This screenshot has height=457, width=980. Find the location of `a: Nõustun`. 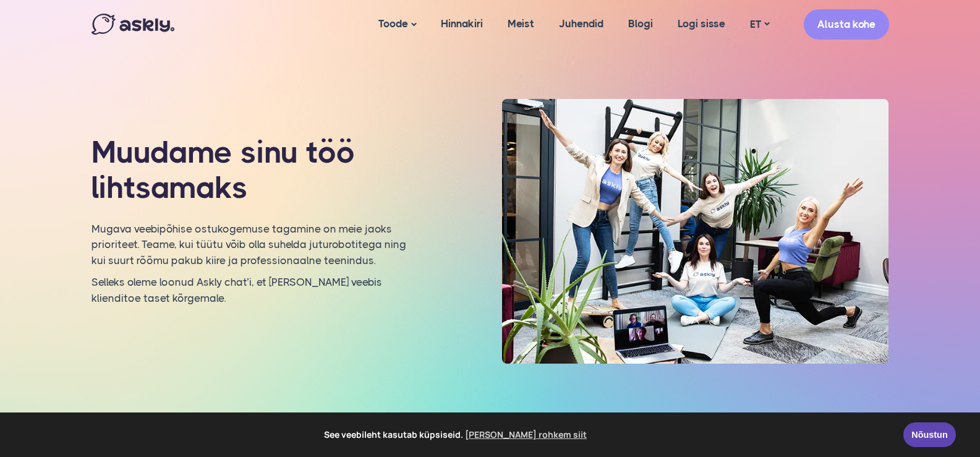

a: Nõustun is located at coordinates (929, 434).